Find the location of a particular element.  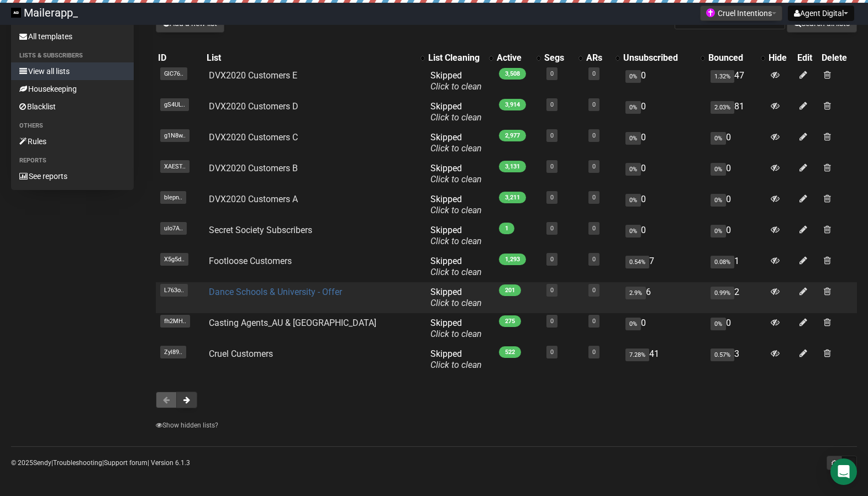

a: Blacklist is located at coordinates (72, 107).